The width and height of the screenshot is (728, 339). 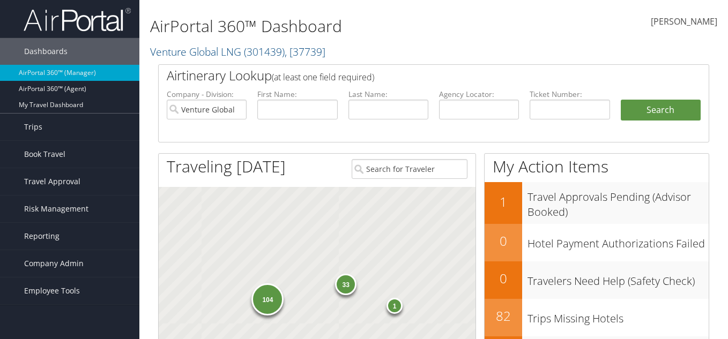 What do you see at coordinates (54, 264) in the screenshot?
I see `span: Company Admin` at bounding box center [54, 264].